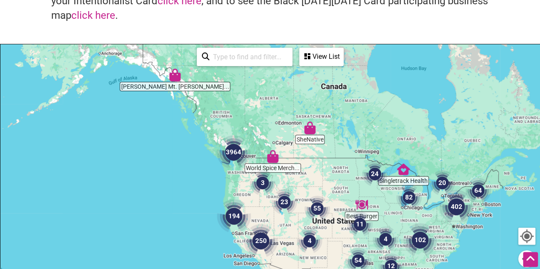 The height and width of the screenshot is (269, 540). Describe the element at coordinates (526, 236) in the screenshot. I see `button: Your Location` at that location.